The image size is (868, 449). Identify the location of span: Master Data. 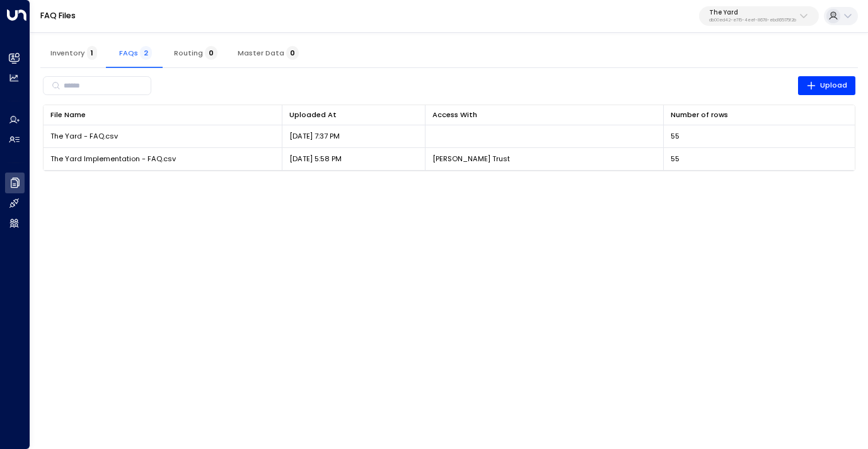
(268, 53).